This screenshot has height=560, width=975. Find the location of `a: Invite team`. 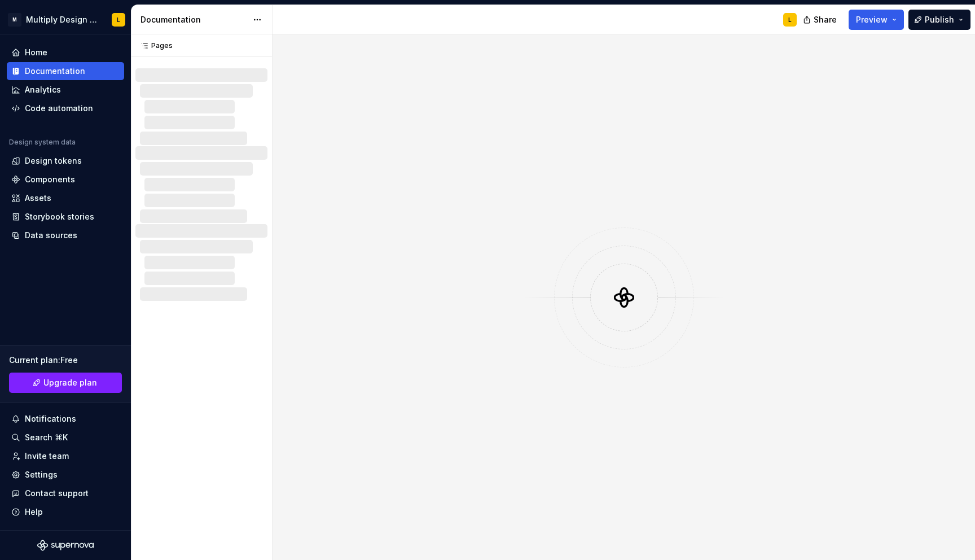

a: Invite team is located at coordinates (66, 456).